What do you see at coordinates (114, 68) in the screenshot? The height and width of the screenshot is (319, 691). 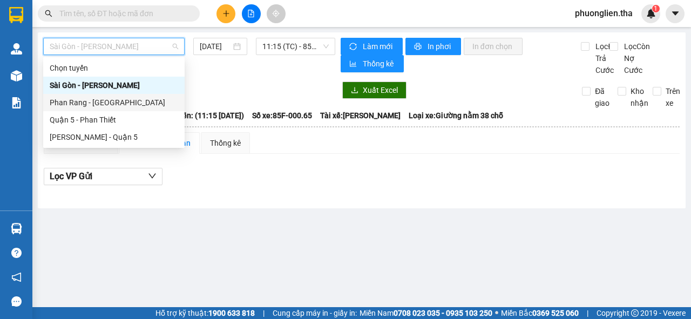 I see `div: Chọn tuyến` at bounding box center [114, 68].